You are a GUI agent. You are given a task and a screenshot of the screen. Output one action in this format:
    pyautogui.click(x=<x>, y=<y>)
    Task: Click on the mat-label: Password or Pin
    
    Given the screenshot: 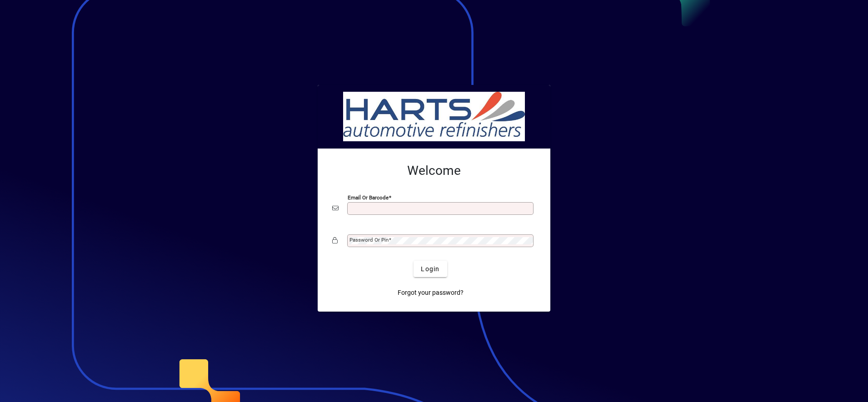 What is the action you would take?
    pyautogui.click(x=368, y=240)
    